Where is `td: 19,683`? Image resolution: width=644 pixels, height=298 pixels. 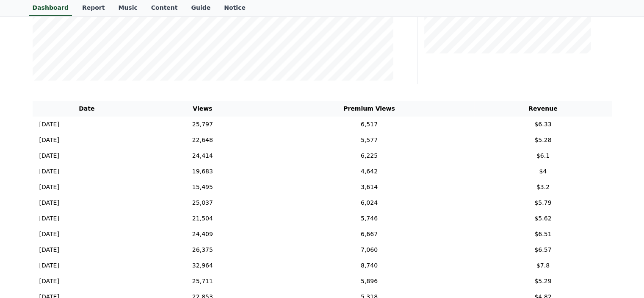 td: 19,683 is located at coordinates (203, 172).